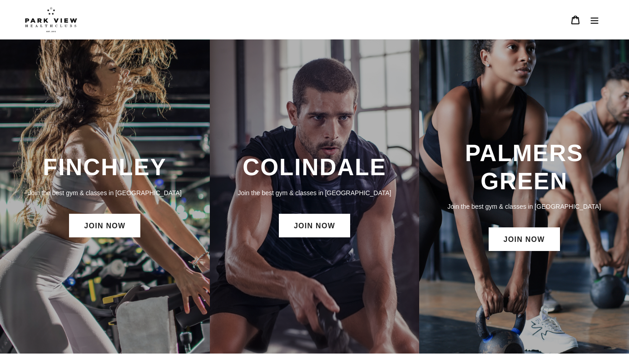 This screenshot has height=364, width=629. Describe the element at coordinates (524, 240) in the screenshot. I see `a: JOIN NOW: Palmers Green Membership` at that location.